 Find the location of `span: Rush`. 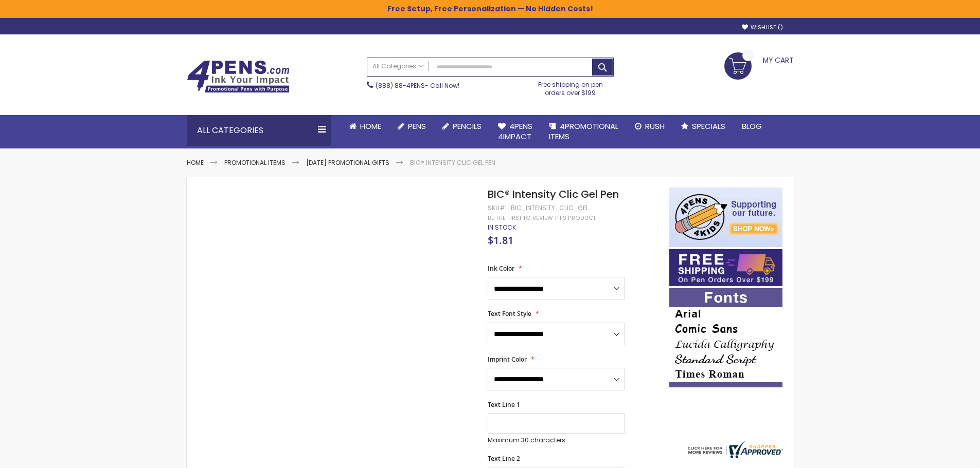

span: Rush is located at coordinates (654, 126).